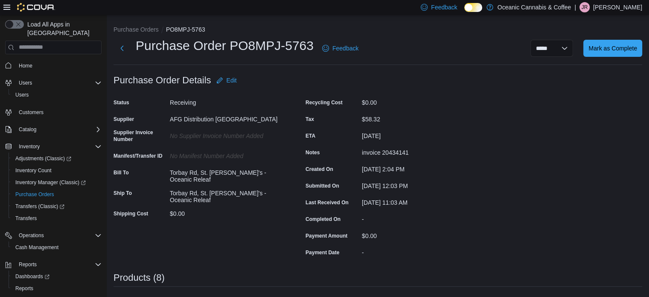 The image size is (649, 297). I want to click on div: No Supplier Invoice Number added, so click(227, 134).